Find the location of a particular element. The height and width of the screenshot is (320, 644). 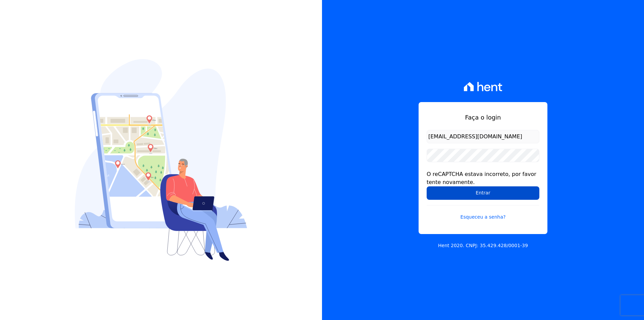

img: Login is located at coordinates (161, 160).